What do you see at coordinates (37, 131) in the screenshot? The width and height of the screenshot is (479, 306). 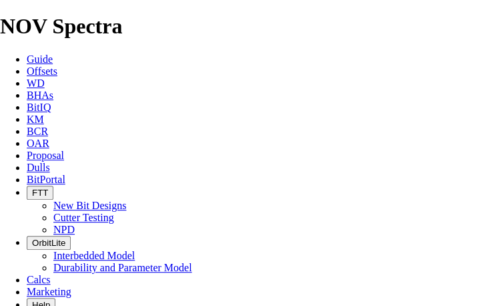 I see `span: BCR` at bounding box center [37, 131].